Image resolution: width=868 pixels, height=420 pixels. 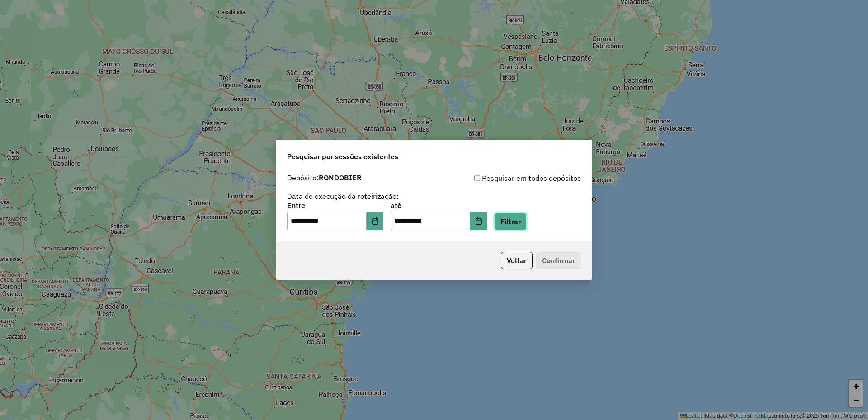 What do you see at coordinates (324, 178) in the screenshot?
I see `label: Depósito:` at bounding box center [324, 178].